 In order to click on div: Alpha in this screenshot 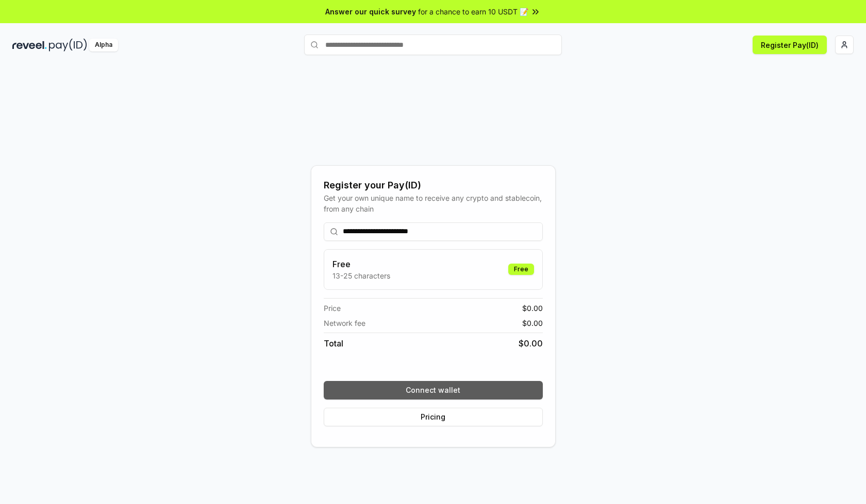, I will do `click(104, 45)`.